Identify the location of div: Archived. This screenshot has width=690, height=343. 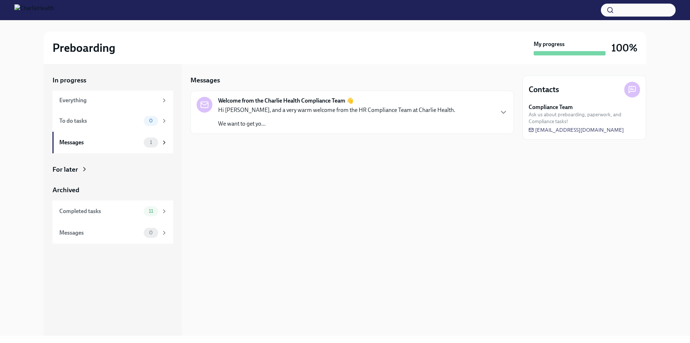
(113, 190).